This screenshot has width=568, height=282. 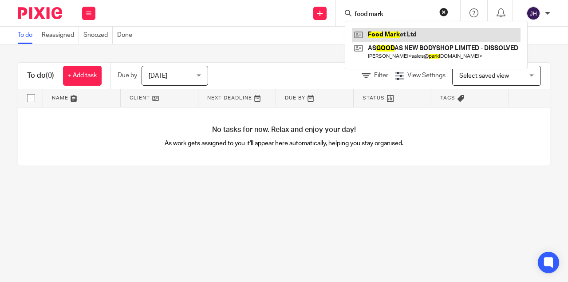 I want to click on a: Reassigned, so click(x=60, y=35).